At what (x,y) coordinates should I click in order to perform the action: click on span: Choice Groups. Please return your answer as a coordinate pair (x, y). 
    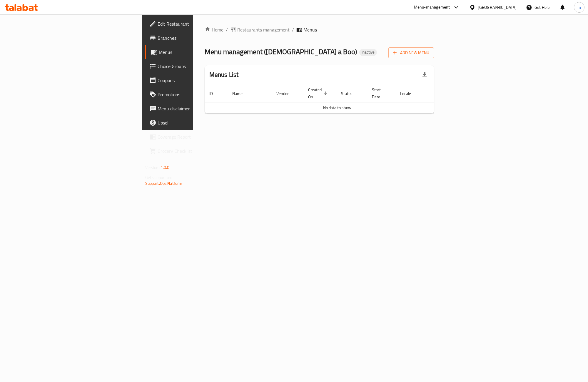
    Looking at the image, I should click on (196, 66).